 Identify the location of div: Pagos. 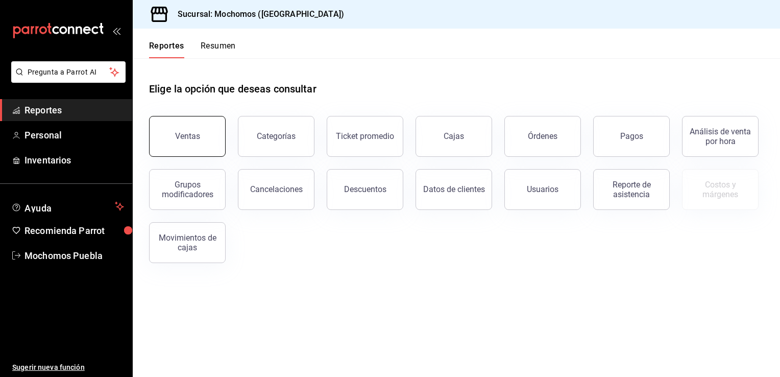
(631, 136).